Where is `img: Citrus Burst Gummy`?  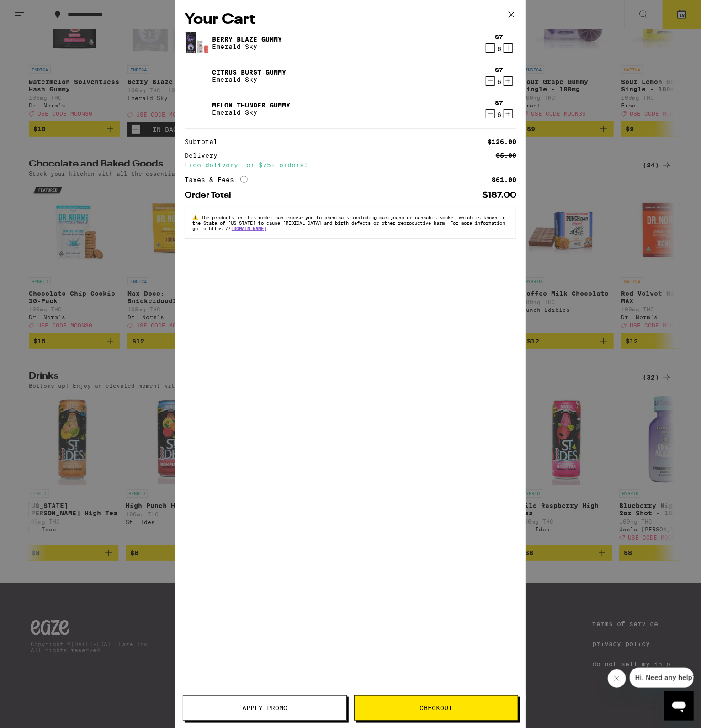
img: Citrus Burst Gummy is located at coordinates (198, 76).